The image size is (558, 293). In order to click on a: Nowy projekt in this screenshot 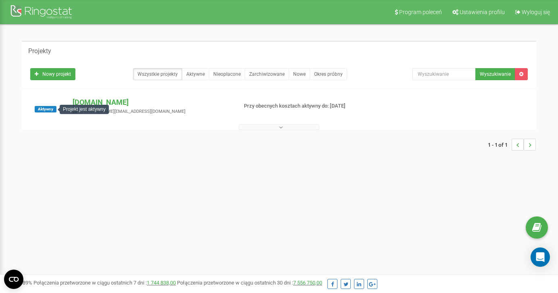, I will do `click(53, 74)`.